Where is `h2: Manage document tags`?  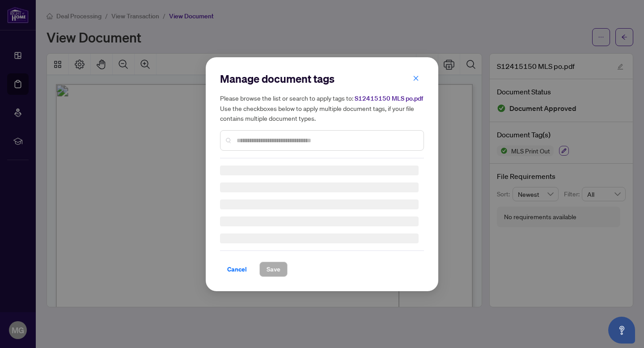 h2: Manage document tags is located at coordinates (322, 79).